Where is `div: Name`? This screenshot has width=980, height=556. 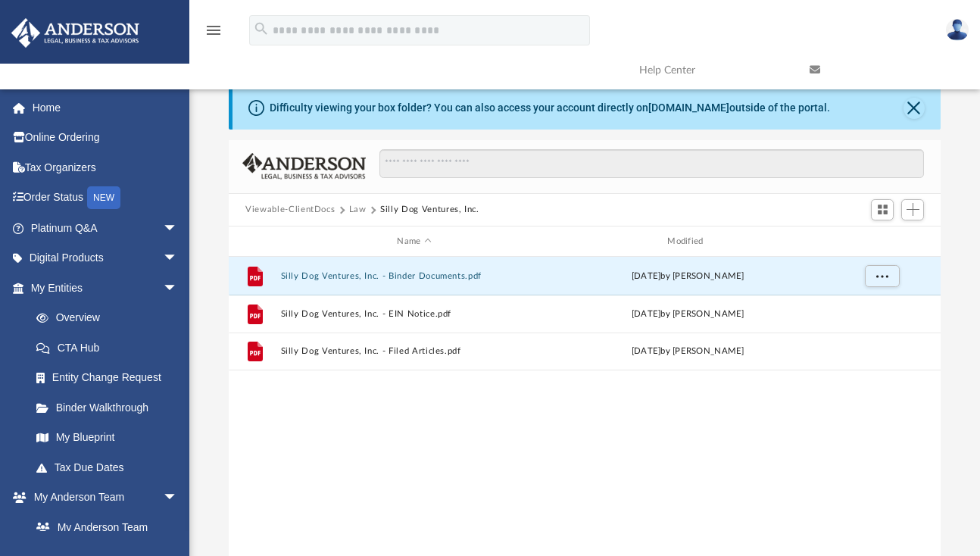
div: Name is located at coordinates (413, 241).